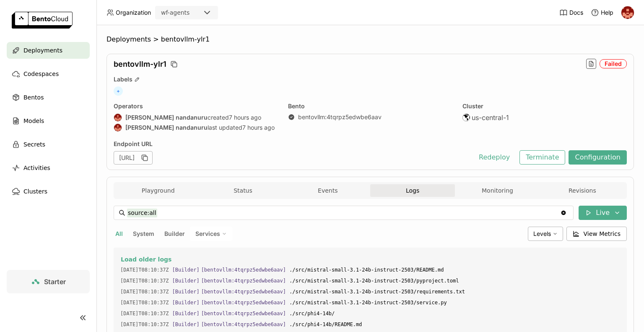  What do you see at coordinates (143, 234) in the screenshot?
I see `button: System` at bounding box center [143, 234].